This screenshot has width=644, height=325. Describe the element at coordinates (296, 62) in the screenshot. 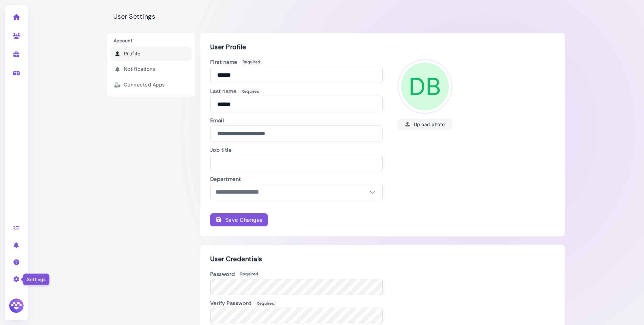

I see `h3: First name` at that location.